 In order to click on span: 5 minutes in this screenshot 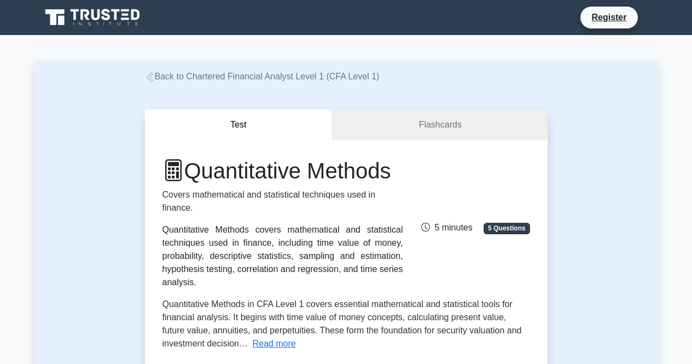, I will do `click(446, 227)`.